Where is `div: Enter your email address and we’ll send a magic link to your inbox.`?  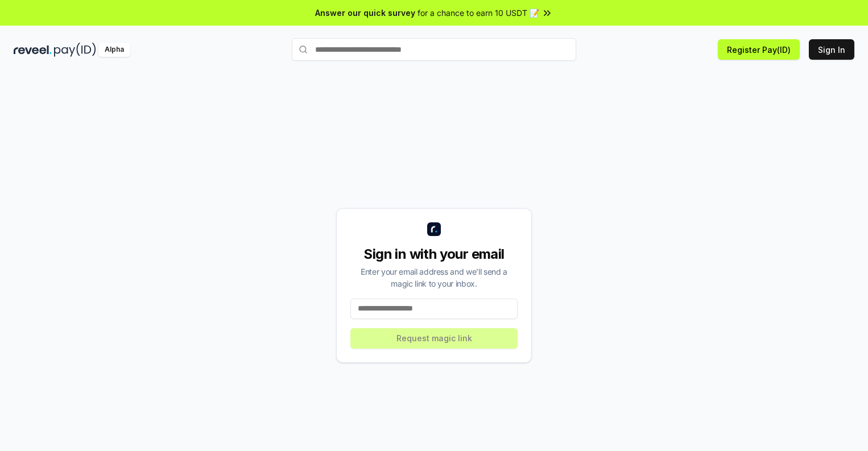 div: Enter your email address and we’ll send a magic link to your inbox. is located at coordinates (434, 278).